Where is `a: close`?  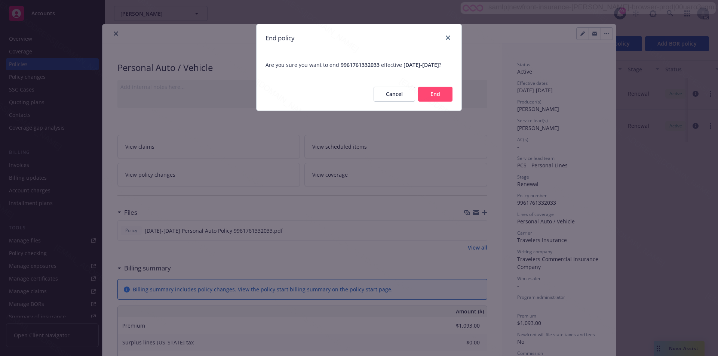 a: close is located at coordinates (448, 38).